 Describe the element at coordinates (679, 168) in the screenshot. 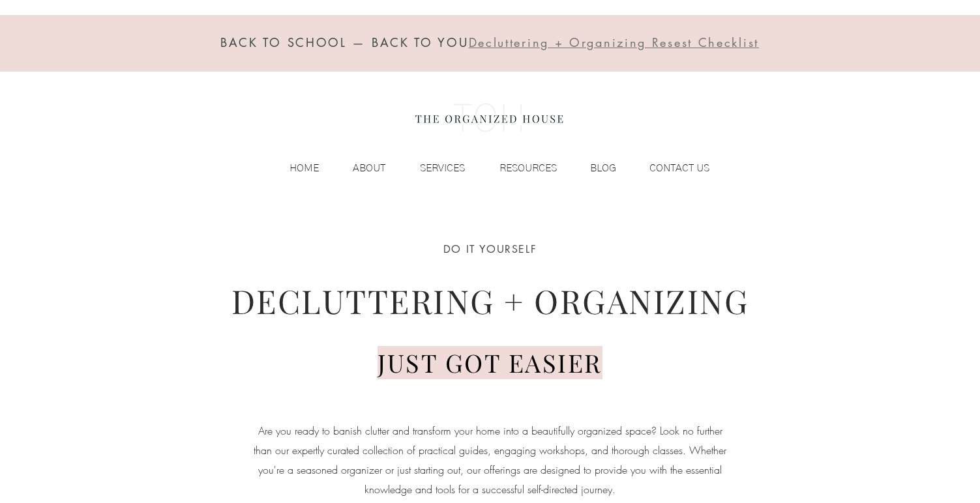

I see `p: CONTACT US` at that location.